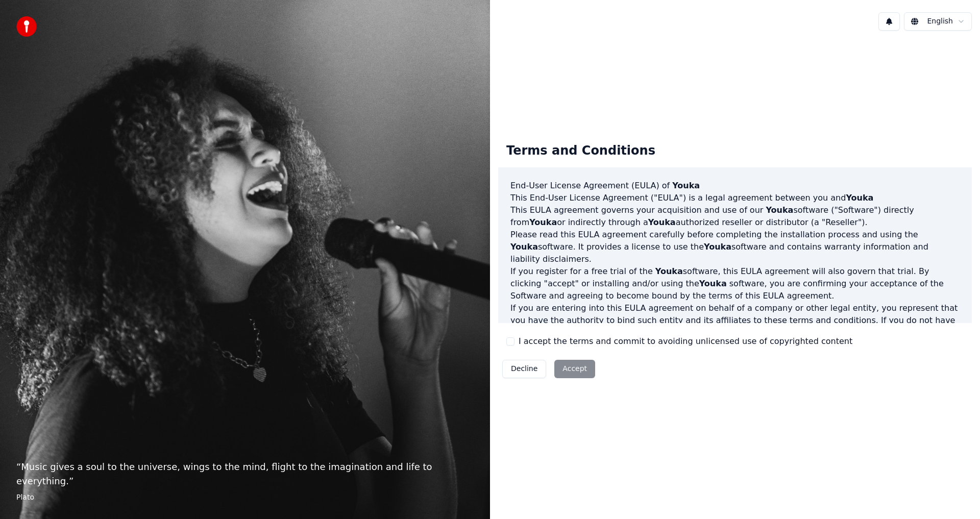  What do you see at coordinates (735, 284) in the screenshot?
I see `p: If you register for a free trial of the software, this EULA agreement will also govern that trial...` at bounding box center [735, 284].